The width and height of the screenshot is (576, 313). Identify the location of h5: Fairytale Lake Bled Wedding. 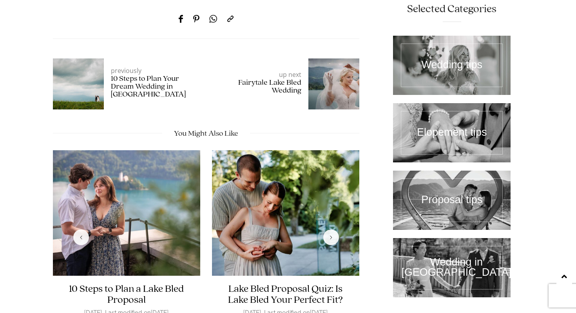
(258, 87).